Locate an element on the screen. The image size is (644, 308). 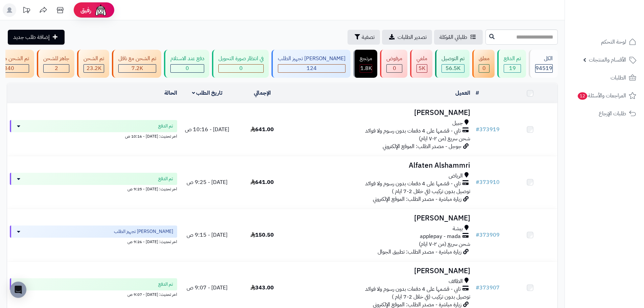
a: المراجعات والأسئلة12 is located at coordinates (605, 96).